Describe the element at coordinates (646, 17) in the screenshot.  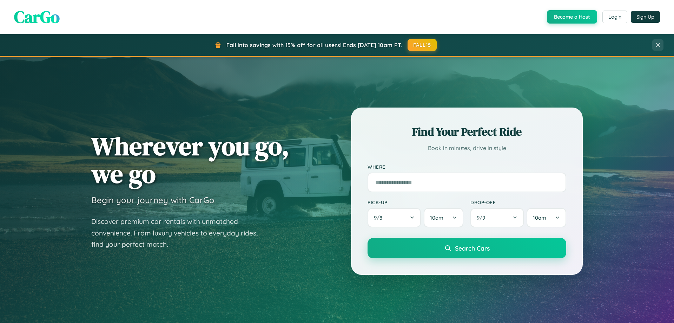
I see `button: Sign Up` at that location.